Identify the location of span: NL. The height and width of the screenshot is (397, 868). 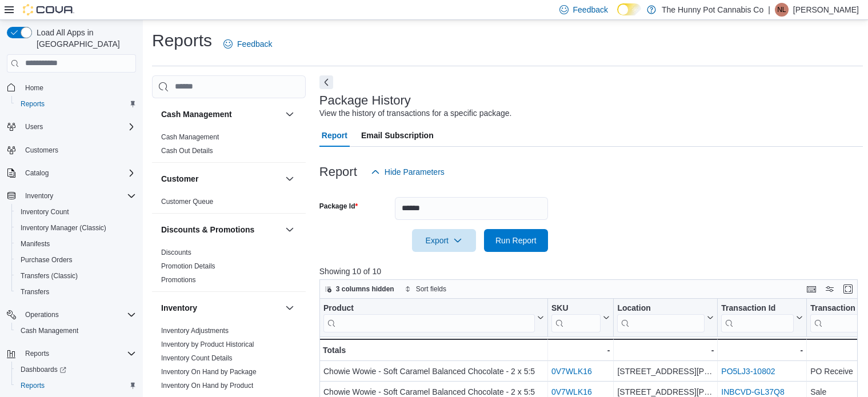
(781, 10).